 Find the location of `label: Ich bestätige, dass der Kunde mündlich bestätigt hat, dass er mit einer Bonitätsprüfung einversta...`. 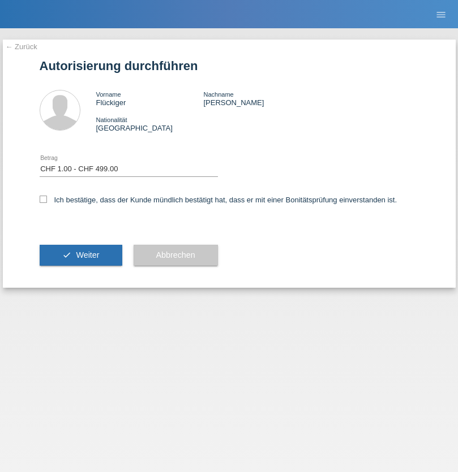

label: Ich bestätige, dass der Kunde mündlich bestätigt hat, dass er mit einer Bonitätsprüfung einversta... is located at coordinates (218, 200).